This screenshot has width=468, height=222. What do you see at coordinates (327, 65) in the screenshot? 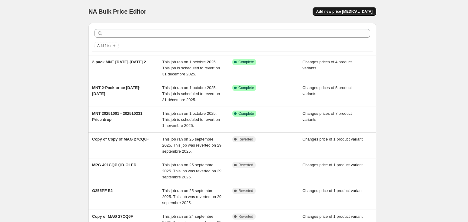
I see `span: Changes prices of 4 product variants` at bounding box center [327, 65].